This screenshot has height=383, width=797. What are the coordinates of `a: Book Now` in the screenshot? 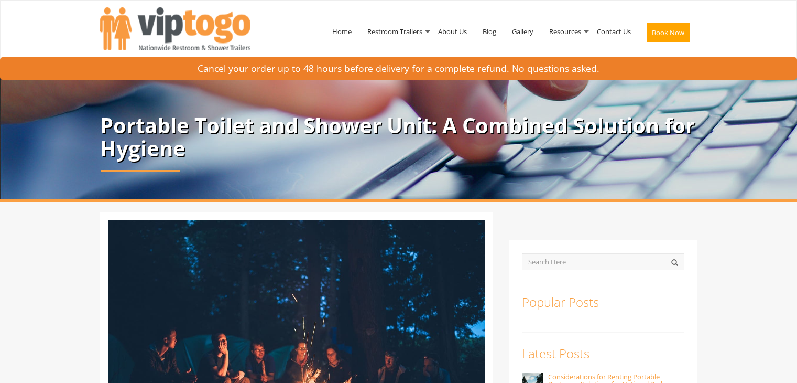 It's located at (668, 35).